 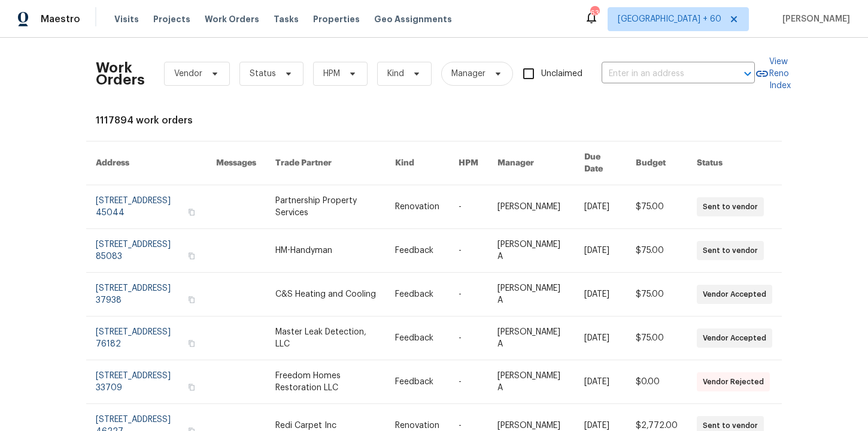 What do you see at coordinates (417, 207) in the screenshot?
I see `td: Renovation` at bounding box center [417, 207].